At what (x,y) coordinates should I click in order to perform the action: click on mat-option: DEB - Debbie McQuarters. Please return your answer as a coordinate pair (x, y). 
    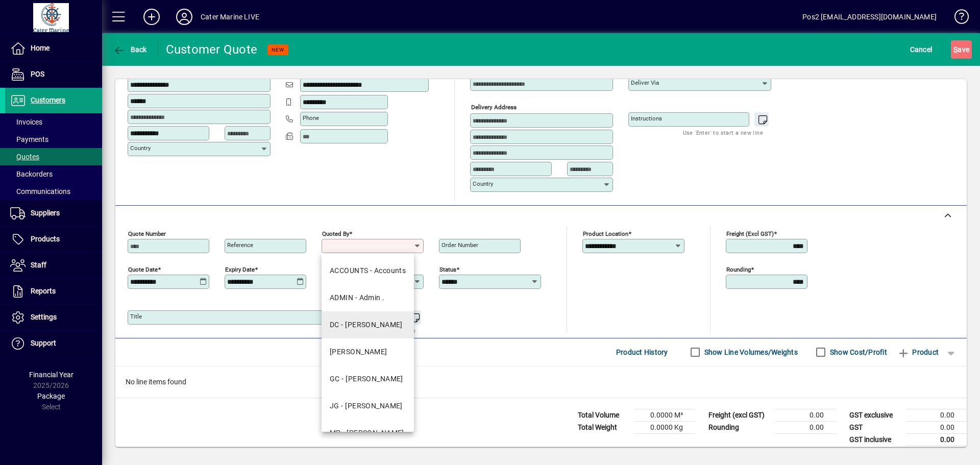
    Looking at the image, I should click on (367, 352).